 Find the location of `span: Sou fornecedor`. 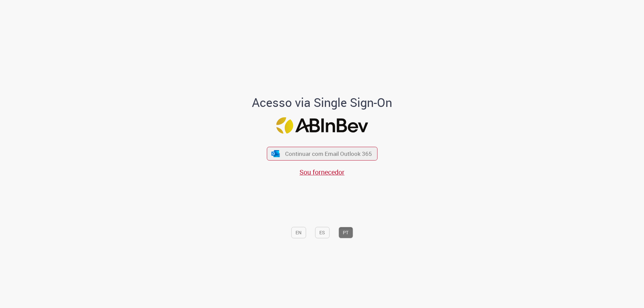

span: Sou fornecedor is located at coordinates (322, 172).